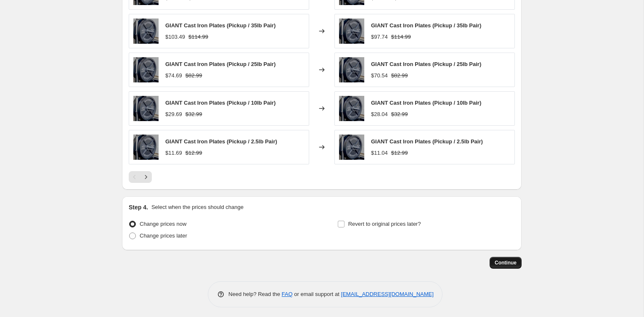  What do you see at coordinates (385, 223) in the screenshot?
I see `span: Revert to original prices later?` at bounding box center [385, 223].